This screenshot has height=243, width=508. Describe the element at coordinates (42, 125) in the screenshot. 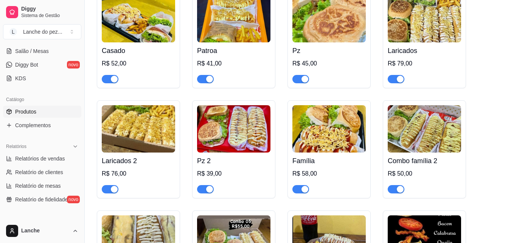

I see `a: Complementos` at that location.